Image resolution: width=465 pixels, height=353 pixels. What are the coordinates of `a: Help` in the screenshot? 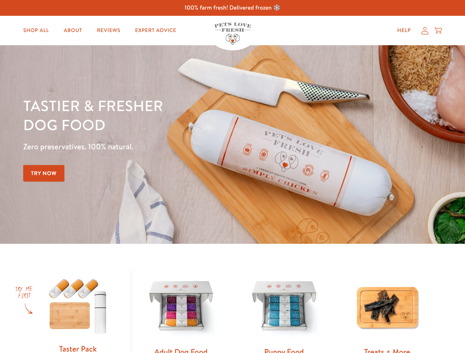 It's located at (404, 31).